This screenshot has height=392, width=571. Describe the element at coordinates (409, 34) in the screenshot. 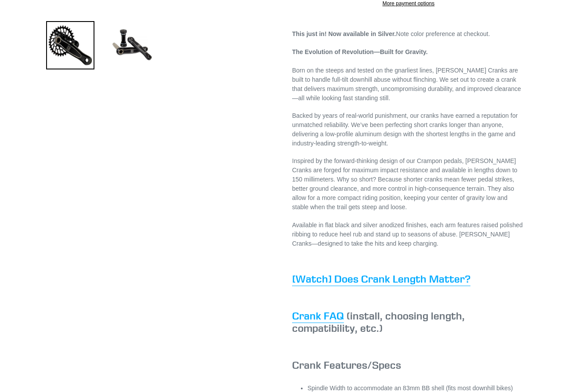

I see `p: Note color preference at checkout.` at that location.